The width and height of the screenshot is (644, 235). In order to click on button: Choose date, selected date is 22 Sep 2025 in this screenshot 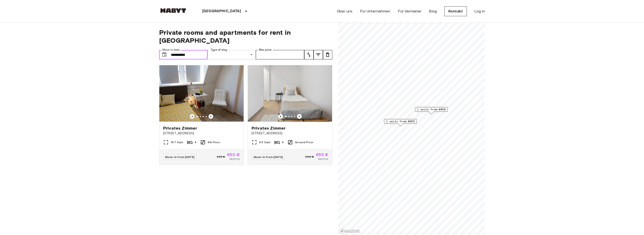, I will do `click(165, 55)`.